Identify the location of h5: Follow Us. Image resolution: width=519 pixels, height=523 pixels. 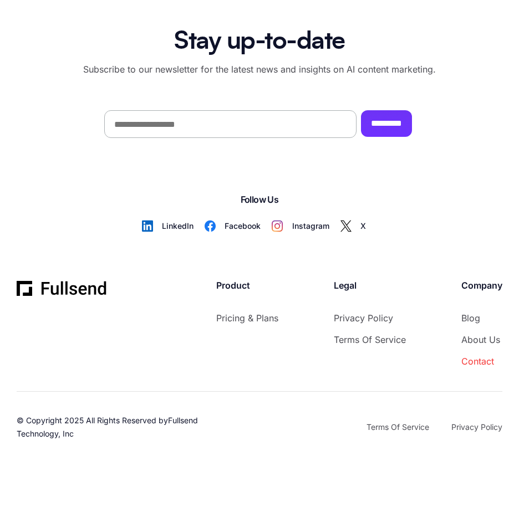
(259, 200).